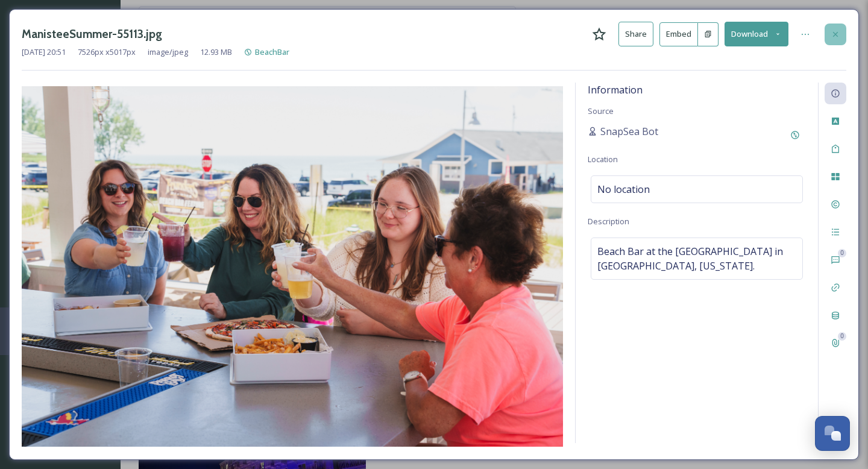 The width and height of the screenshot is (868, 469). What do you see at coordinates (272, 51) in the screenshot?
I see `span: BeachBar` at bounding box center [272, 51].